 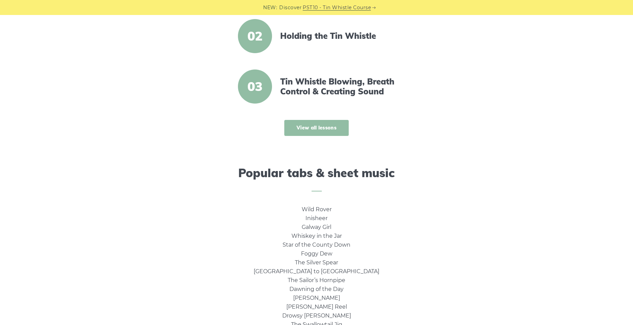 What do you see at coordinates (317, 254) in the screenshot?
I see `a: Foggy Dew` at bounding box center [317, 254].